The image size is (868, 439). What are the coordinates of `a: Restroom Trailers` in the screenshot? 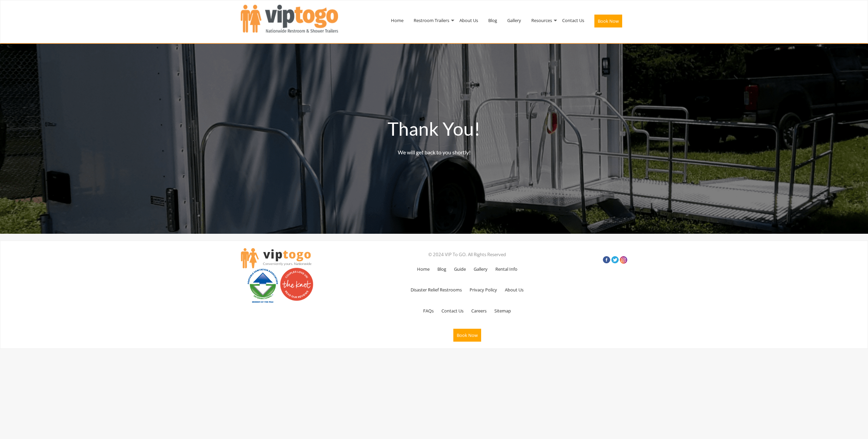 It's located at (431, 21).